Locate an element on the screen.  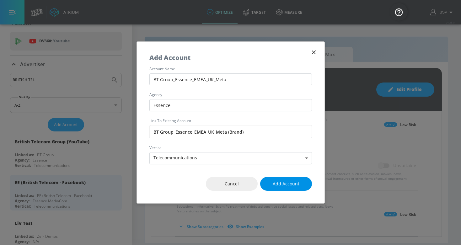
input: Enter agency name is located at coordinates (231, 105).